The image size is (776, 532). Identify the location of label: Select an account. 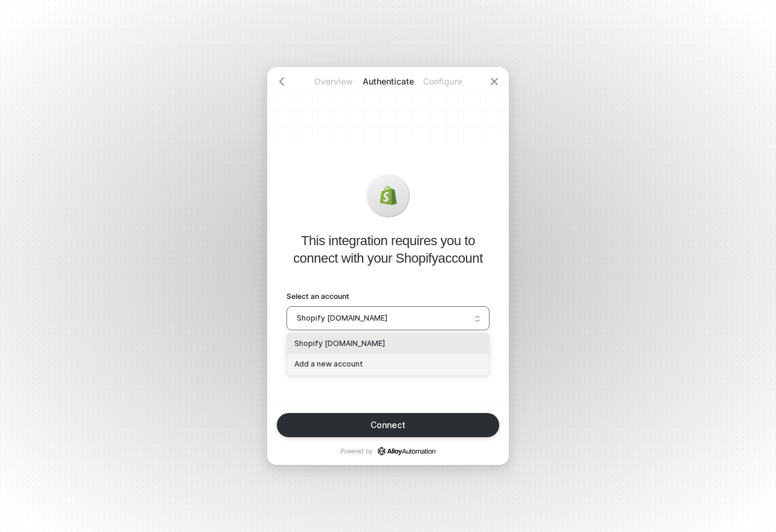
(388, 296).